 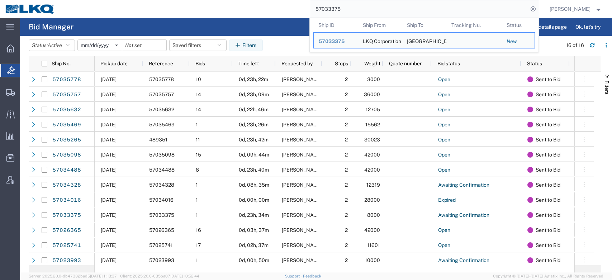 What do you see at coordinates (254, 215) in the screenshot?
I see `span: 0d, 23h, 34m` at bounding box center [254, 215].